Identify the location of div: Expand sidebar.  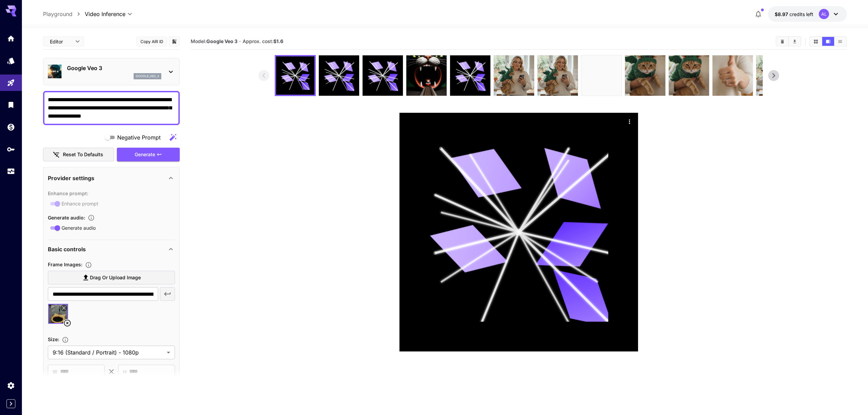
(11, 404).